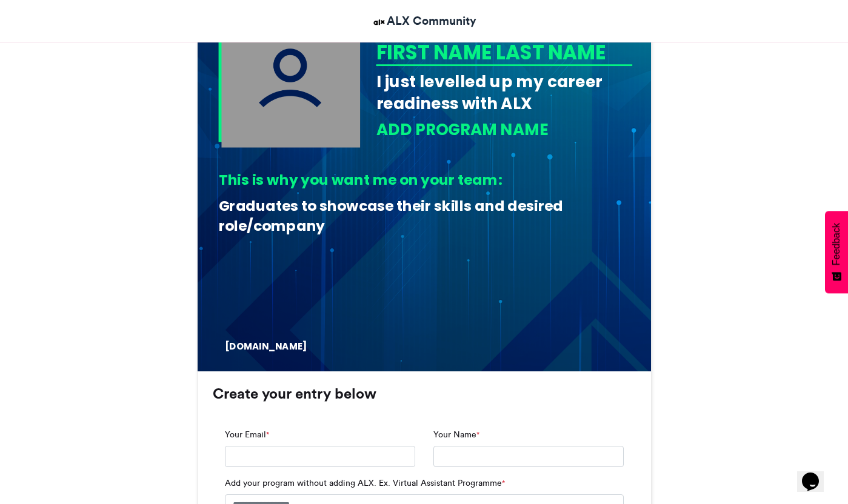 This screenshot has width=848, height=504. Describe the element at coordinates (836, 252) in the screenshot. I see `button: Feedback - Show survey` at that location.